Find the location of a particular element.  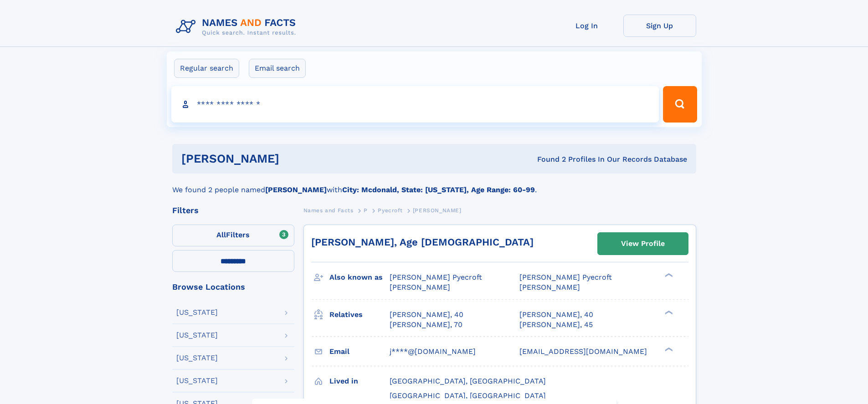

h3: Lived in is located at coordinates (359, 381).